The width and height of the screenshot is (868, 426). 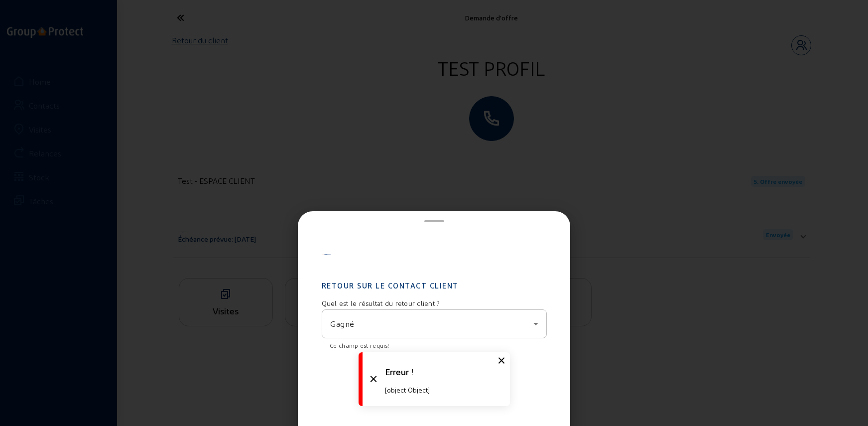 What do you see at coordinates (434, 278) in the screenshot?
I see `h2: Retour sur le contact client` at bounding box center [434, 278].